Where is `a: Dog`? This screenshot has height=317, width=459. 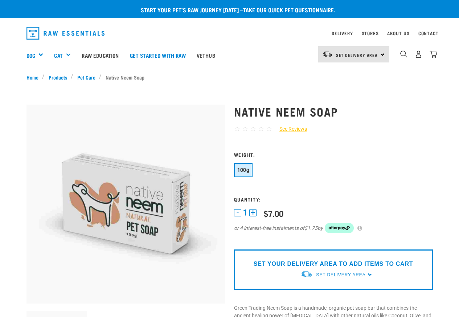 a: Dog is located at coordinates (31, 55).